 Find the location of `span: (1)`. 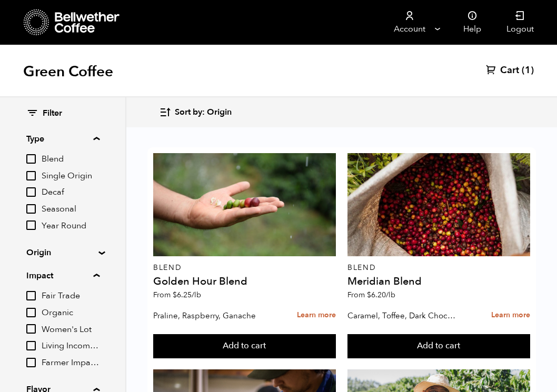

span: (1) is located at coordinates (527, 71).